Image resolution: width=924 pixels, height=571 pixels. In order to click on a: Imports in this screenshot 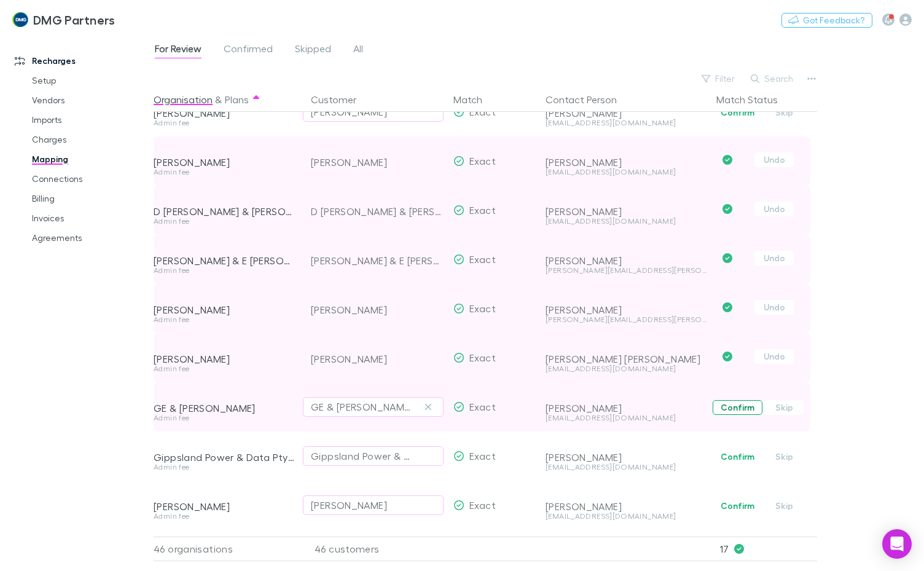, I will do `click(90, 120)`.